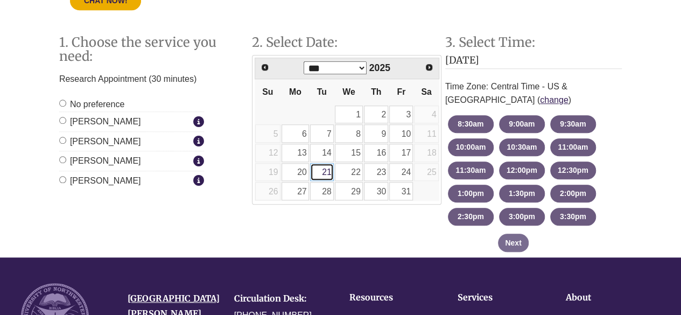  What do you see at coordinates (522, 193) in the screenshot?
I see `button: 1:30pm` at bounding box center [522, 193].